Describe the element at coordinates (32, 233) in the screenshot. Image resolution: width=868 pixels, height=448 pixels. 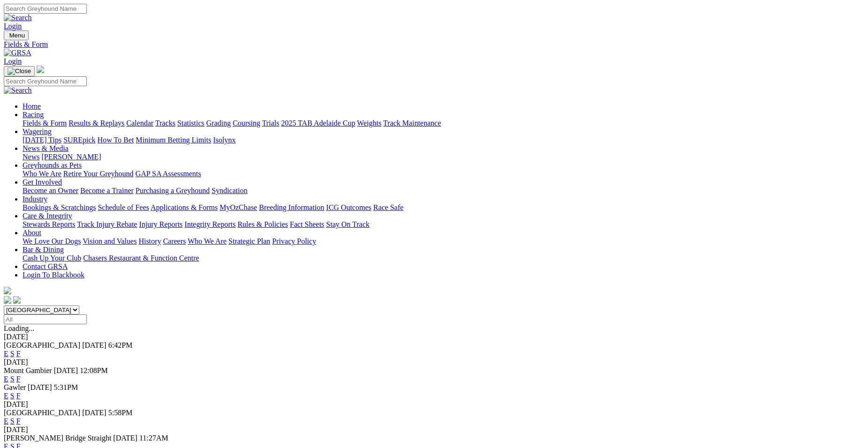
I see `a: About` at that location.